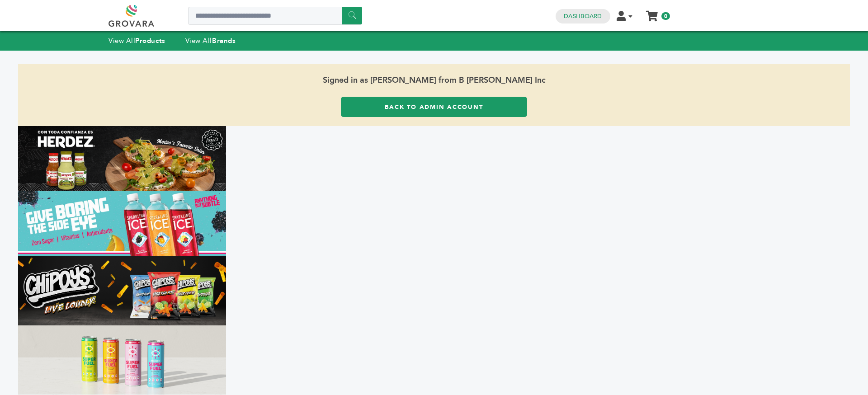 This screenshot has height=395, width=868. What do you see at coordinates (137, 41) in the screenshot?
I see `a: View AllProducts` at bounding box center [137, 41].